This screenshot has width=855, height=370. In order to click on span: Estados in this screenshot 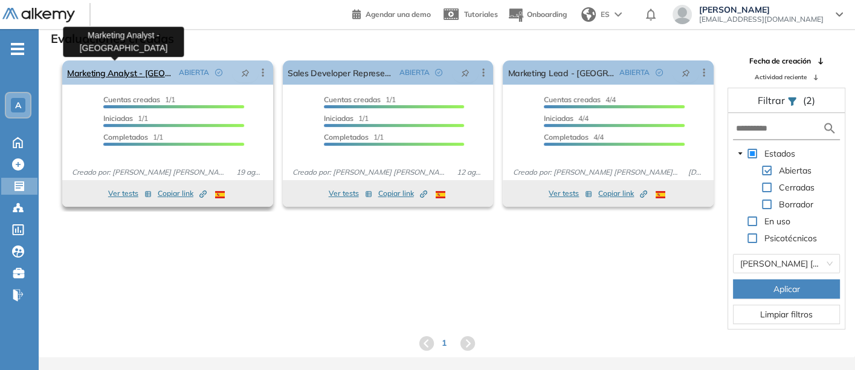, I will do `click(779, 153)`.